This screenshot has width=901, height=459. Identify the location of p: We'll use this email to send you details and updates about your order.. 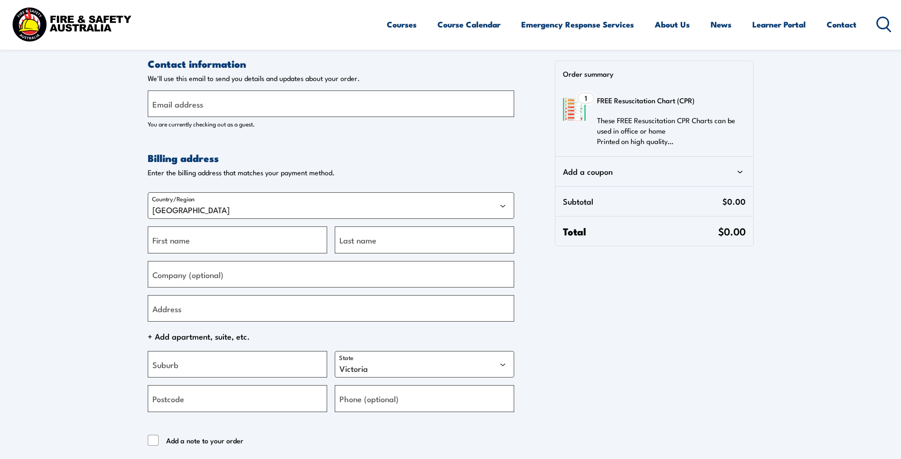
(331, 78).